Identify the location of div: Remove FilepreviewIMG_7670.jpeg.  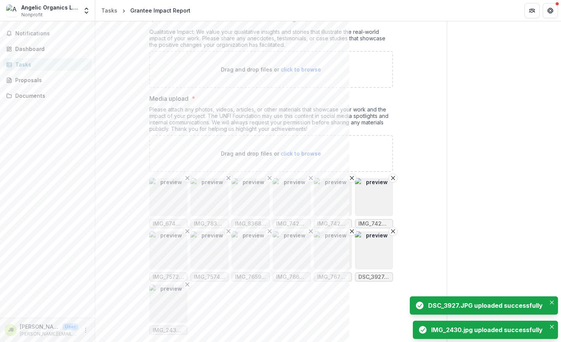
(333, 257).